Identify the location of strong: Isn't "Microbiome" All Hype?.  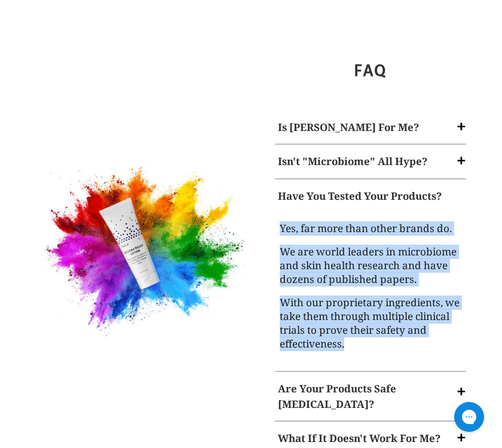
(353, 161).